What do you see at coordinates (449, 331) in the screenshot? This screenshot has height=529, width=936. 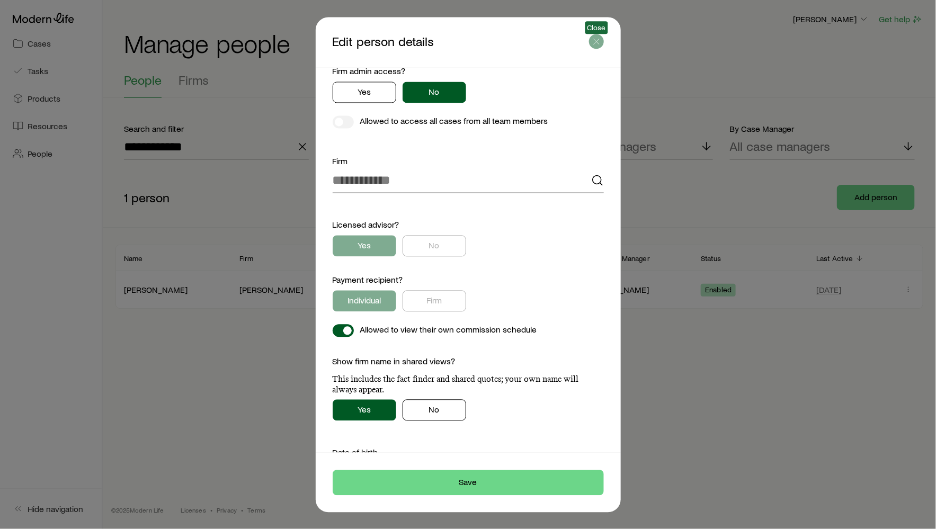 I see `p: Allowed to view their own commission schedule` at bounding box center [449, 331].